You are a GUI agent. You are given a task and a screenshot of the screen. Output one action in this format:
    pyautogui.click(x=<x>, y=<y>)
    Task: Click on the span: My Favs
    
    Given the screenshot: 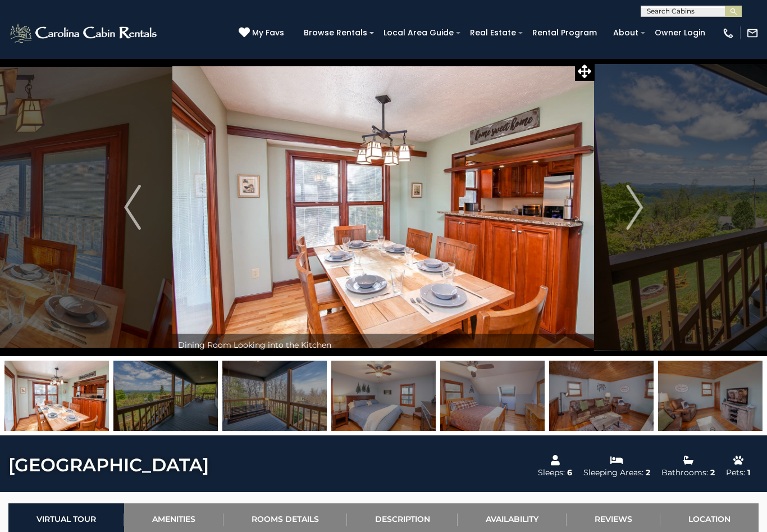 What is the action you would take?
    pyautogui.click(x=268, y=33)
    